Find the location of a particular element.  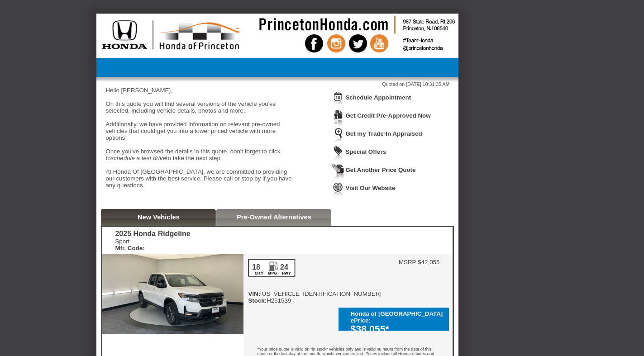

a: Get my Trade-In Appraised is located at coordinates (383, 134).